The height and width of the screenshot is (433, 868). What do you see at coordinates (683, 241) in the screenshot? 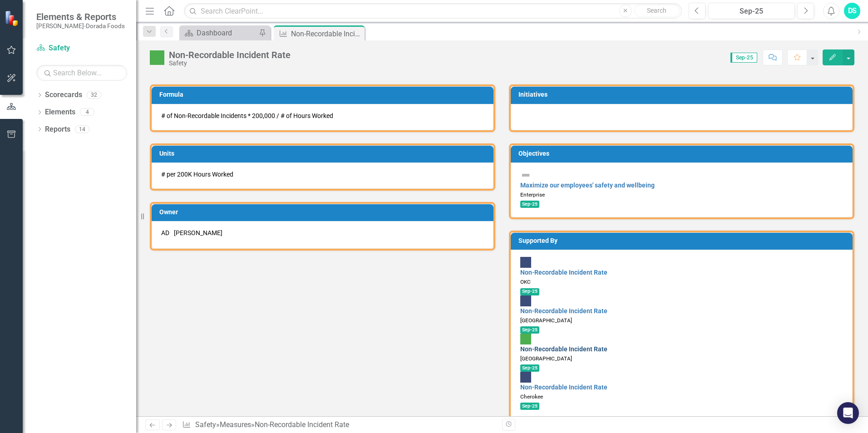
I see `h3: Supported By` at bounding box center [683, 241].